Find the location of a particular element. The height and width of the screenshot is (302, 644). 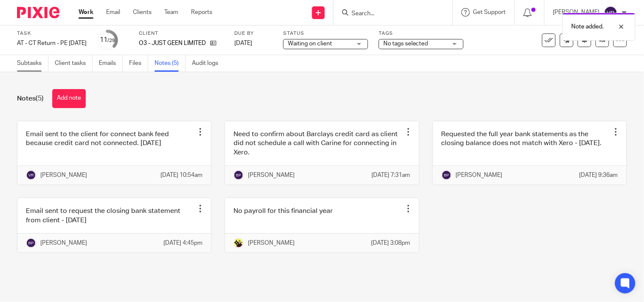

div: 11 is located at coordinates (107, 40).